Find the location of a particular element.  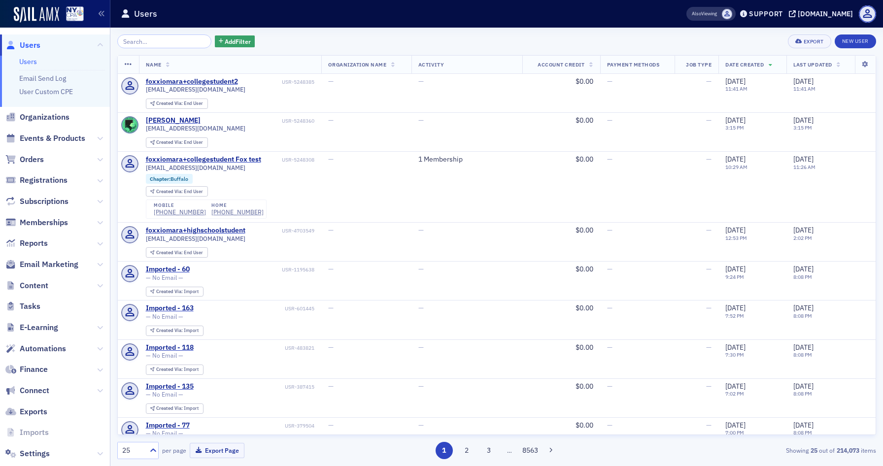

span: E-Learning is located at coordinates (39, 328).